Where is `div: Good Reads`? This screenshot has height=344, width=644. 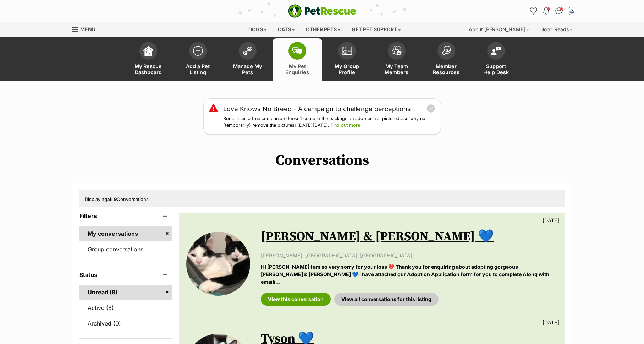 div: Good Reads is located at coordinates (557, 29).